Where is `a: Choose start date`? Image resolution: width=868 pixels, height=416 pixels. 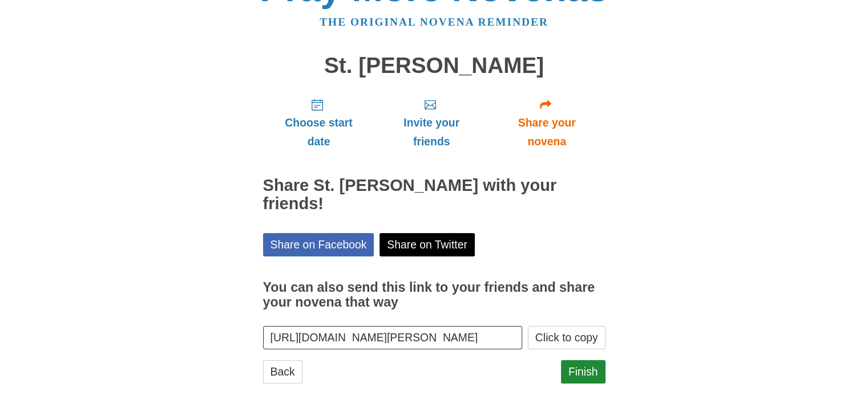 a: Choose start date is located at coordinates (319, 122).